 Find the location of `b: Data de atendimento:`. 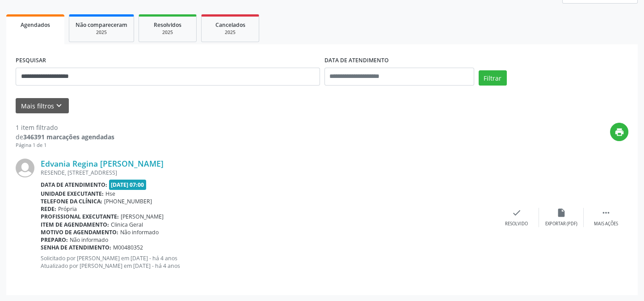

b: Data de atendimento: is located at coordinates (74, 185).